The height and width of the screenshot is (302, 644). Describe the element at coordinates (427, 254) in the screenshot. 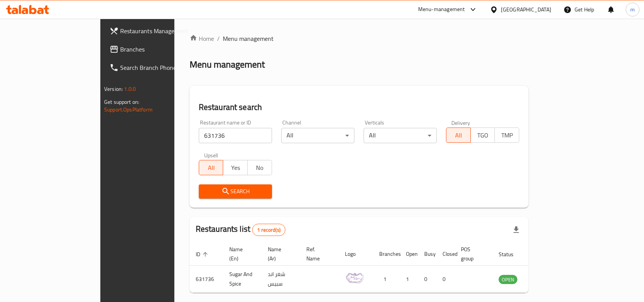

I see `th: Busy` at that location.